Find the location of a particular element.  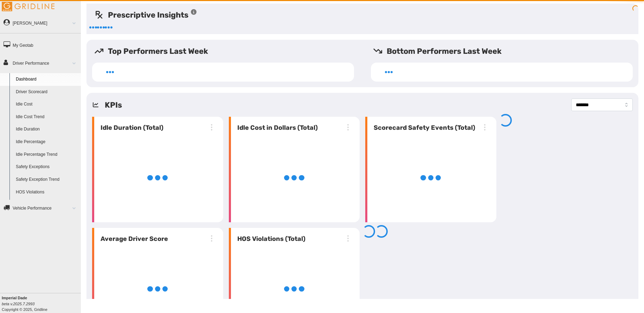

a: Idle Duration is located at coordinates (47, 129).